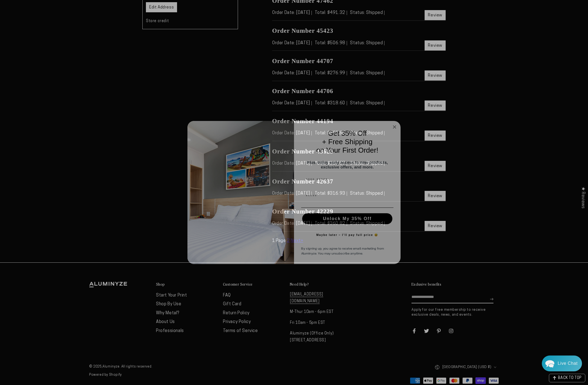 This screenshot has width=588, height=385. Describe the element at coordinates (347, 150) in the screenshot. I see `span: on Your First Order!` at that location.